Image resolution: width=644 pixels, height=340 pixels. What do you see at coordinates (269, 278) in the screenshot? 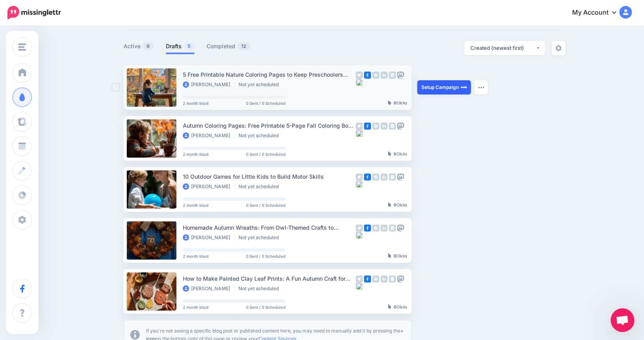
I see `div: How to Make Painted Clay Leaf Prints: A Fun Autumn Craft for Kids` at bounding box center [269, 278].